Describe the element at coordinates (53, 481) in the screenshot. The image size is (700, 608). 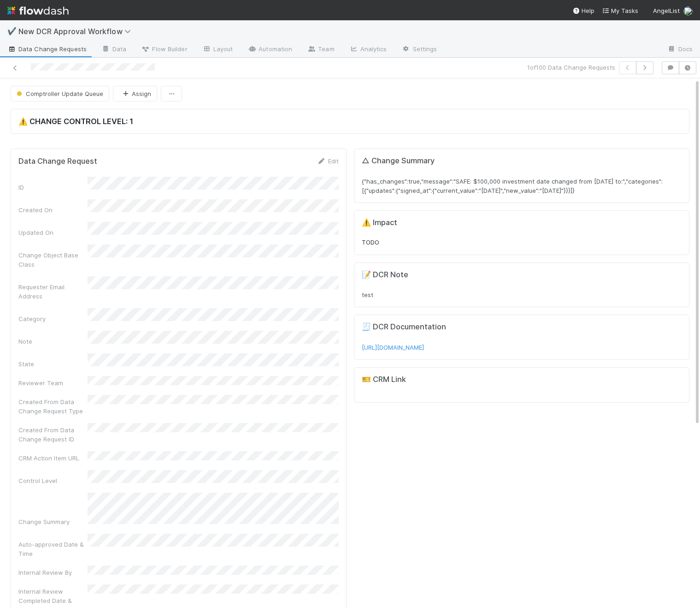
I see `div: Control Level` at that location.